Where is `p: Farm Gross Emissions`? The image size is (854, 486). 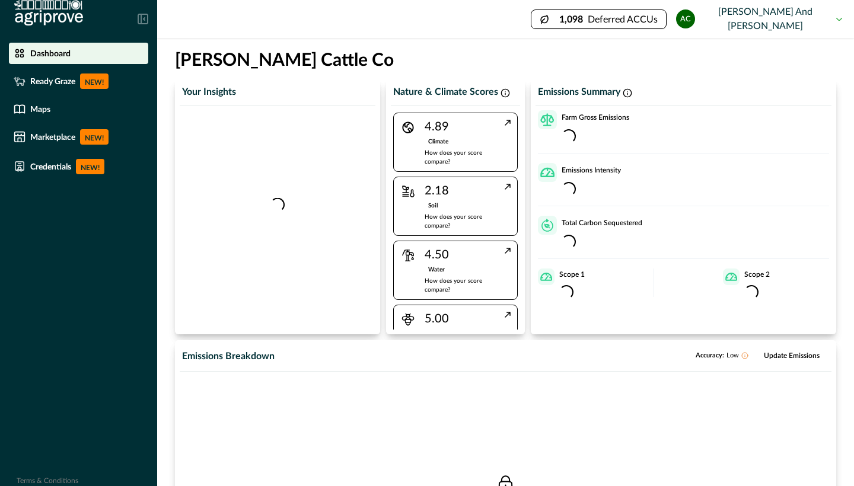 p: Farm Gross Emissions is located at coordinates (595, 117).